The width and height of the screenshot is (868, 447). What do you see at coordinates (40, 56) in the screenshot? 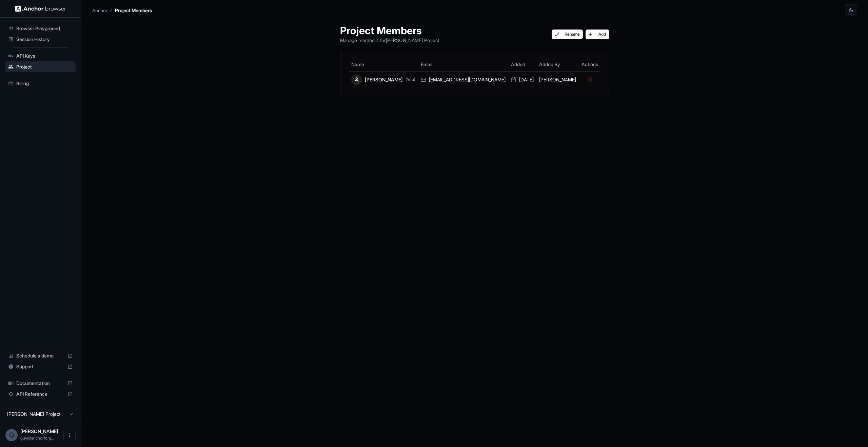
I see `div: API Keys` at bounding box center [40, 56].